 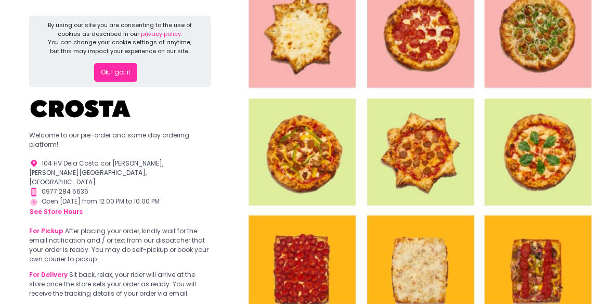 I want to click on div: After placing your order, kindly wait for the email notification and / or text from our dispatche..., so click(x=120, y=245).